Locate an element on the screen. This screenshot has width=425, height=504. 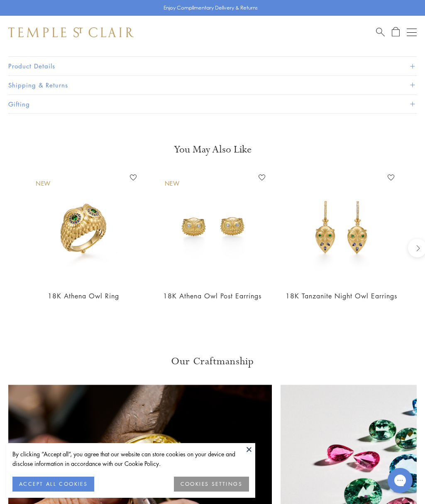
a: 18K Athena Owl Ring is located at coordinates (84, 296).